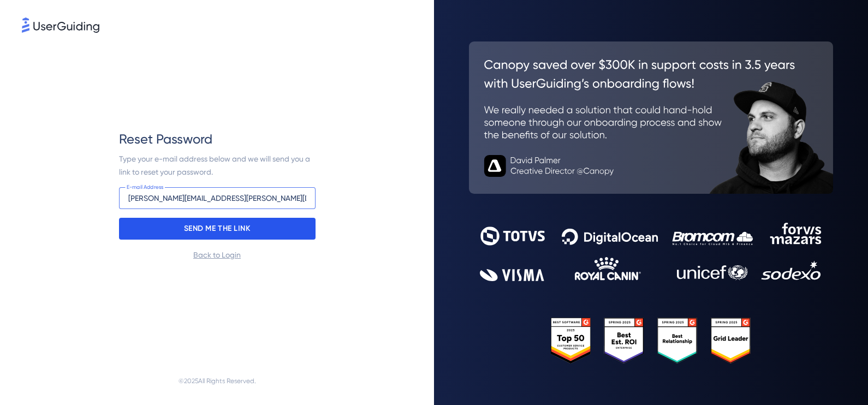 This screenshot has width=868, height=405. Describe the element at coordinates (651, 117) in the screenshot. I see `img: 26c0aa7c25a843aed4baddd2b5e0fa68.svg` at that location.